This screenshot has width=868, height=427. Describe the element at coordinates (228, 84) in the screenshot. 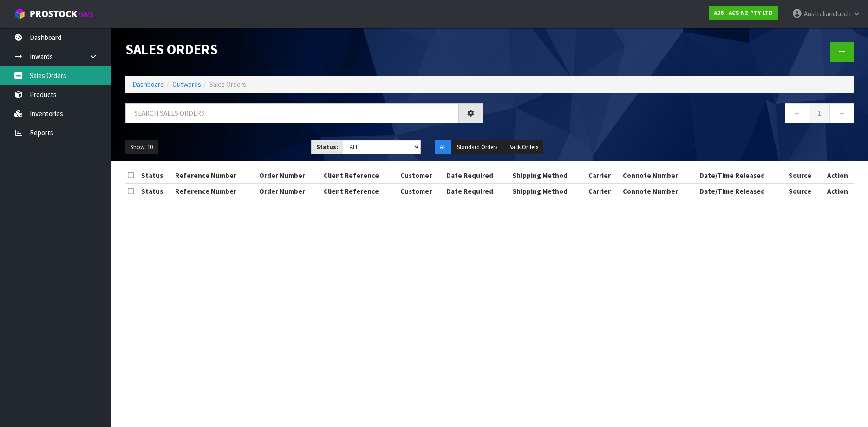

I see `span: Sales Orders` at that location.